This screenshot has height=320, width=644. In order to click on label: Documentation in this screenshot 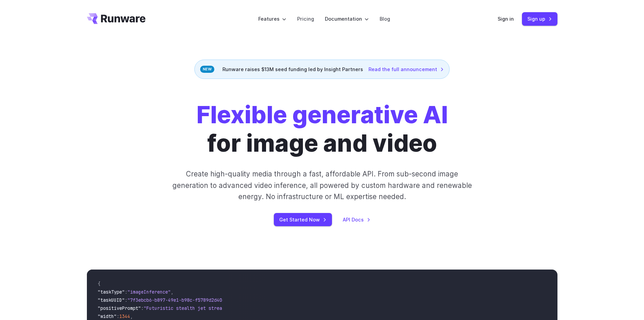, I will do `click(347, 19)`.